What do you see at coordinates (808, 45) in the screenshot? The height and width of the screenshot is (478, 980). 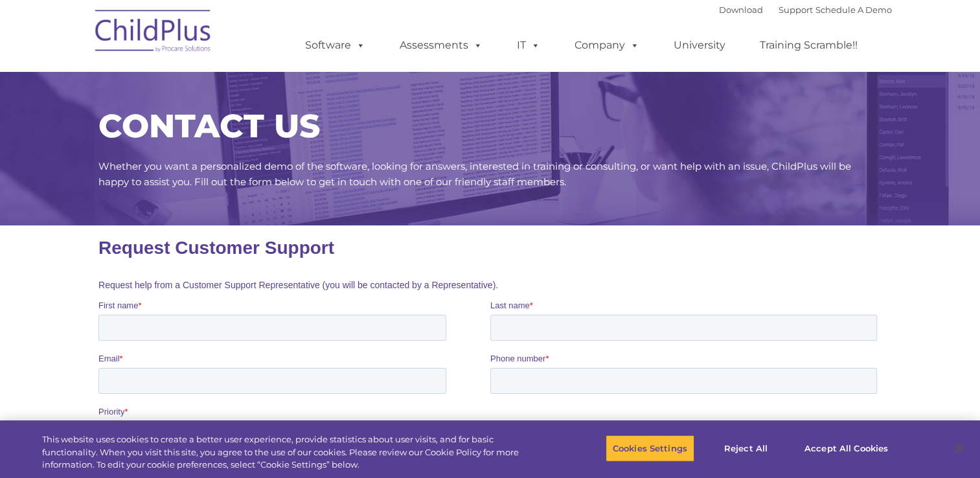 I see `a: Training Scramble!!` at bounding box center [808, 45].